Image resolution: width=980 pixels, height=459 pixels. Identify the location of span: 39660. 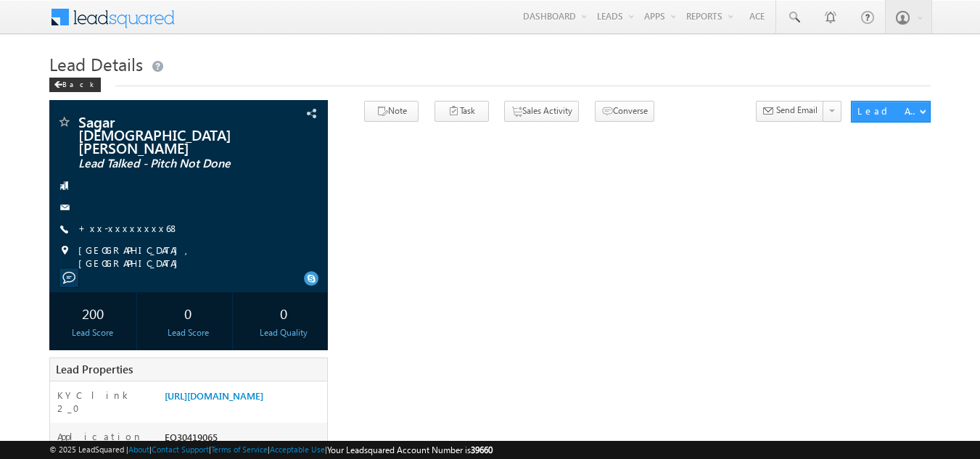
(482, 449).